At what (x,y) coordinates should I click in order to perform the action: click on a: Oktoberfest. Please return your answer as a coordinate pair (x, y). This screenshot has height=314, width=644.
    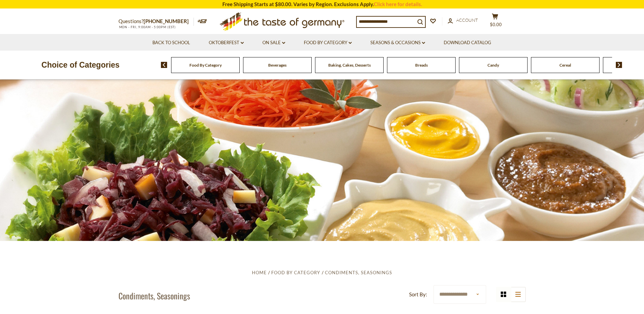
    Looking at the image, I should click on (226, 43).